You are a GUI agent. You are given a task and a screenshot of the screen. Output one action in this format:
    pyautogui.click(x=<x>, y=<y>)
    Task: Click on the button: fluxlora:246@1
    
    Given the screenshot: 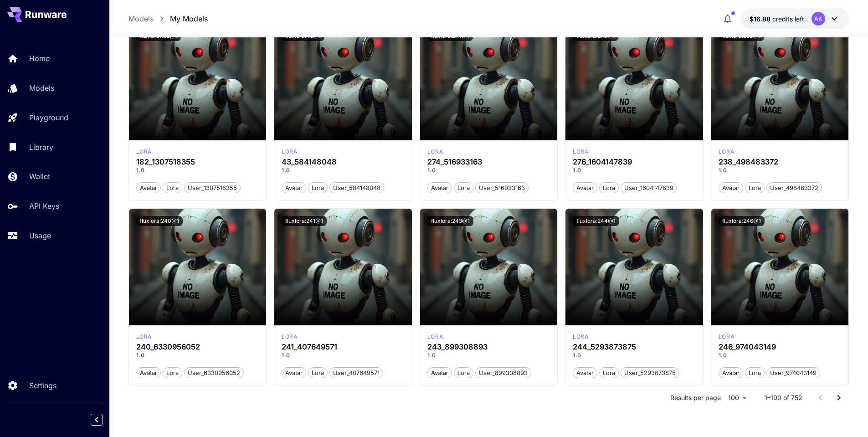 What is the action you would take?
    pyautogui.click(x=741, y=221)
    